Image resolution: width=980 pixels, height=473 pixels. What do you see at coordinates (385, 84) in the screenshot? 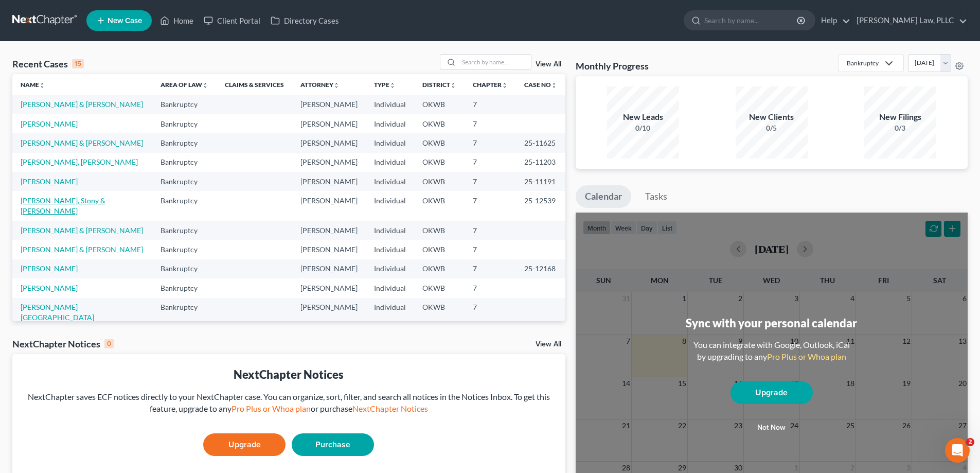
I see `a: Typeunfold_more` at bounding box center [385, 84].